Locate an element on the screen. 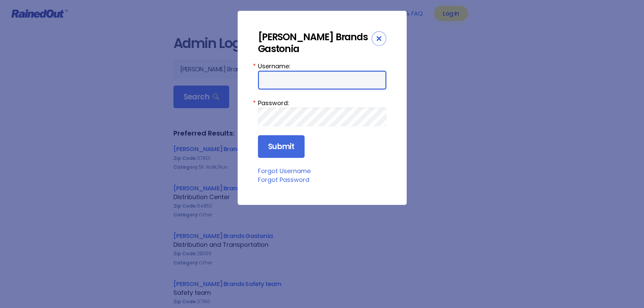 The height and width of the screenshot is (308, 644). label: Password: is located at coordinates (322, 103).